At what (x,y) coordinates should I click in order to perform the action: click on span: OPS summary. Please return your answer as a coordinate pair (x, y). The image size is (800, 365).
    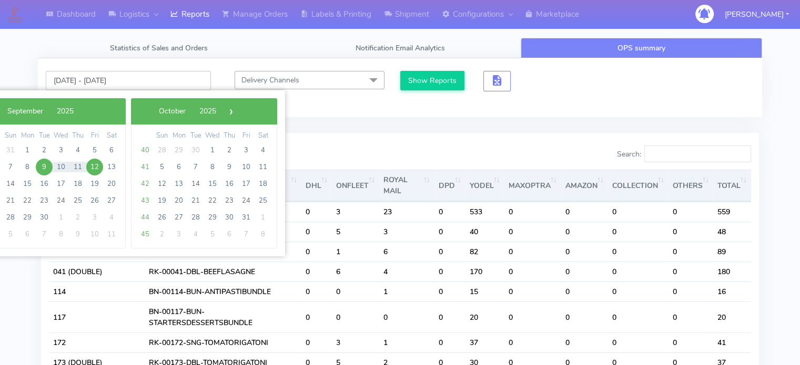
    Looking at the image, I should click on (641, 48).